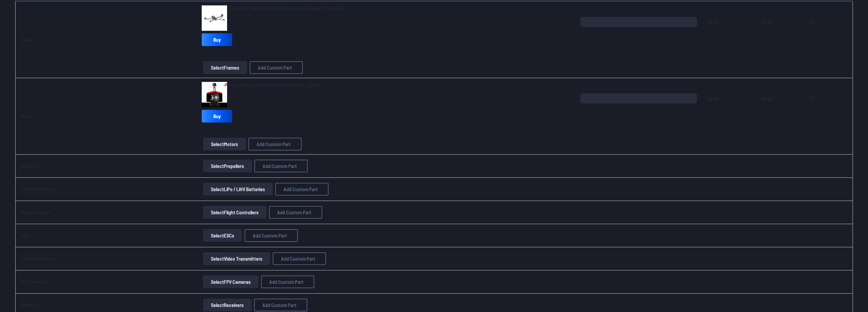  I want to click on a: Flight Controllers, so click(36, 212).